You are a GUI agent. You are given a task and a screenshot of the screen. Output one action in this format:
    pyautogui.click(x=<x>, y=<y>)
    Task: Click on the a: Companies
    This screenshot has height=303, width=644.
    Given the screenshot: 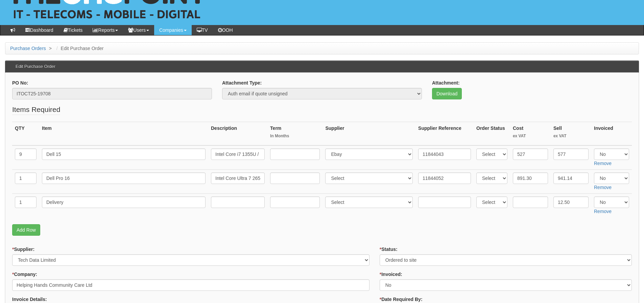 What is the action you would take?
    pyautogui.click(x=173, y=30)
    